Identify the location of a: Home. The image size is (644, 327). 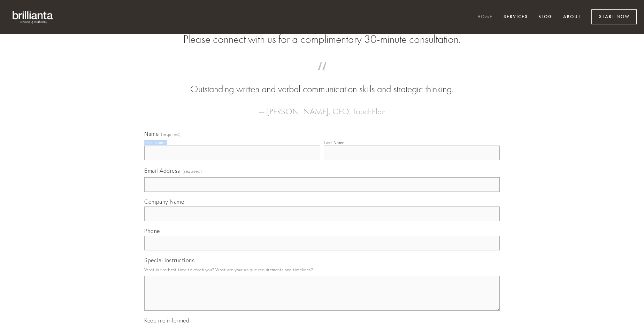
(485, 17).